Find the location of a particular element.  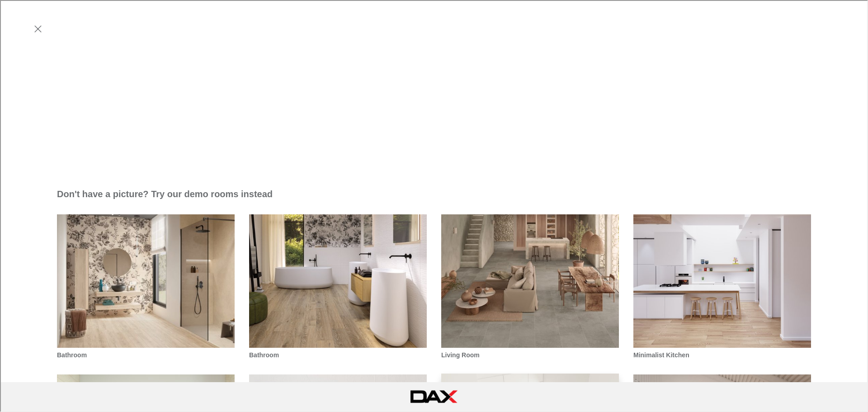

button: Exit visualizer is located at coordinates (37, 28).